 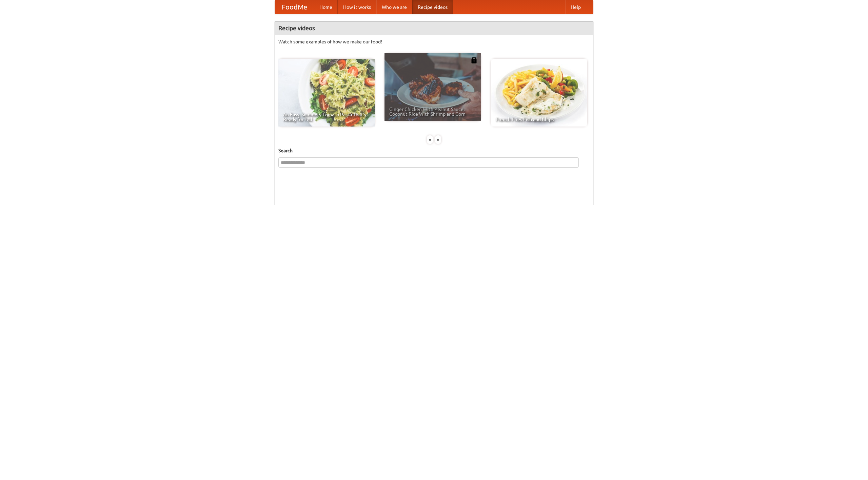 I want to click on span: French Fries Fish and Chips, so click(x=539, y=119).